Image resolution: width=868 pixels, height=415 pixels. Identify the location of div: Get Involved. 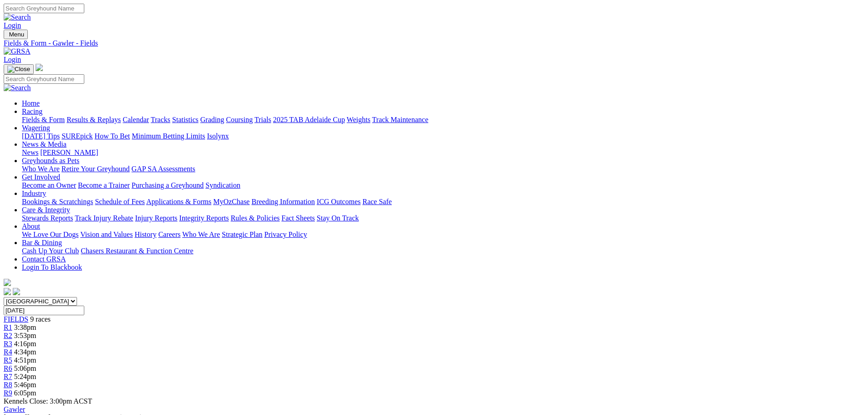
(443, 185).